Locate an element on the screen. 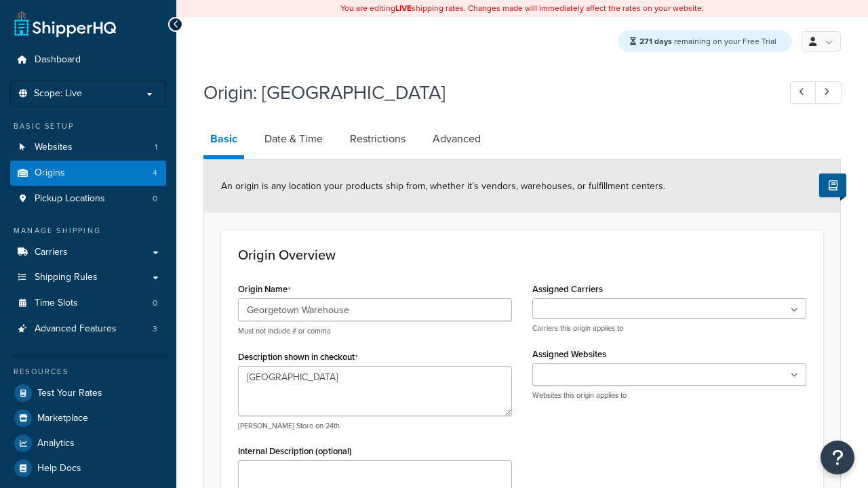  li: Advanced Features is located at coordinates (88, 329).